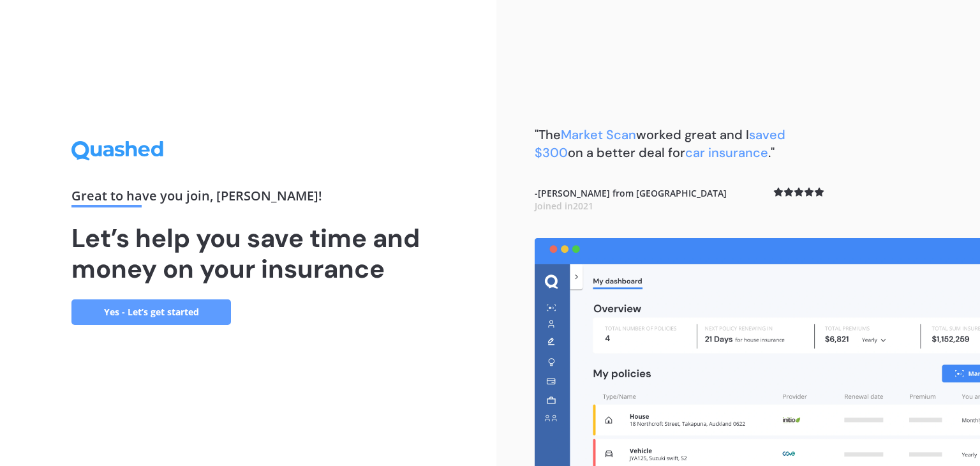 The width and height of the screenshot is (980, 466). Describe the element at coordinates (757, 352) in the screenshot. I see `img: dashboard.webp` at that location.